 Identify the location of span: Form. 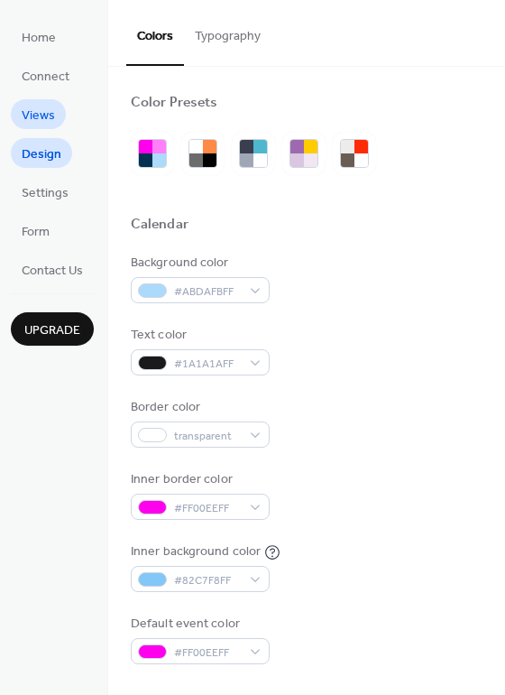
(35, 232).